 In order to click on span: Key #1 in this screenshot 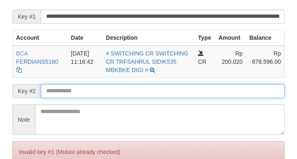, I will do `click(26, 17)`.